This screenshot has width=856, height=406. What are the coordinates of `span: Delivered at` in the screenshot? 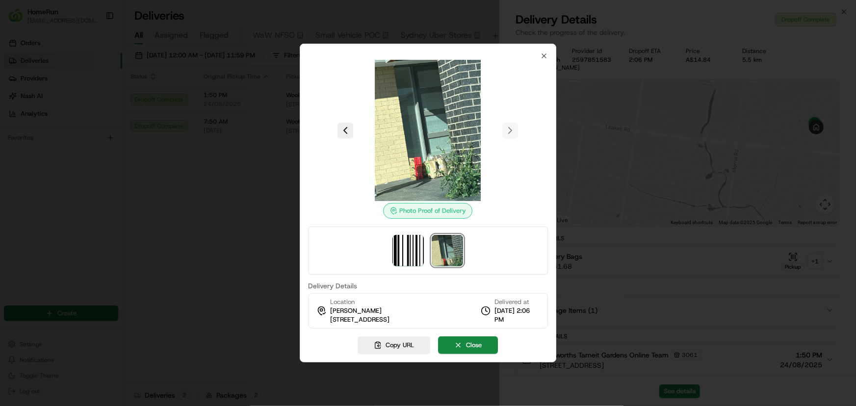 It's located at (517, 302).